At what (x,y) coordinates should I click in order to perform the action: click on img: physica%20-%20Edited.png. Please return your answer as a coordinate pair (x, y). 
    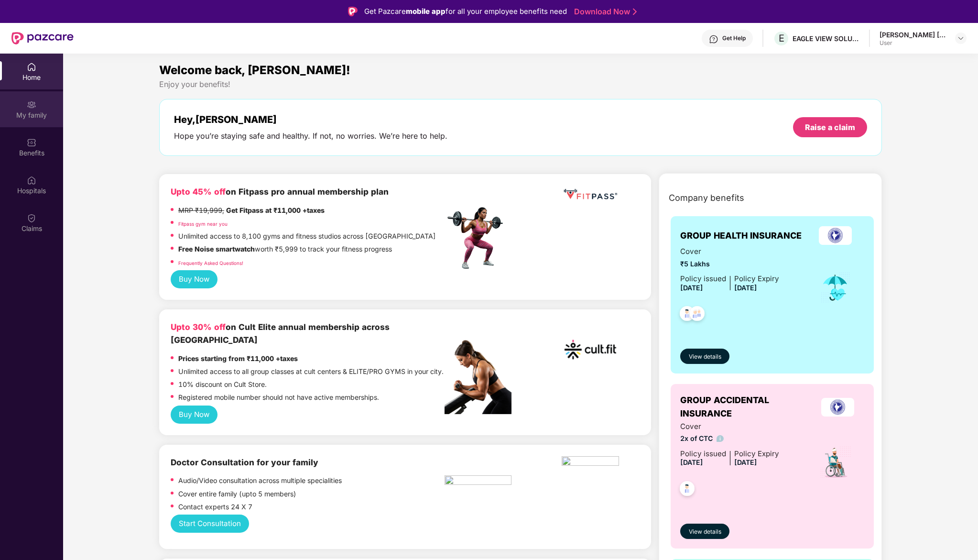
    Looking at the image, I should click on (590, 462).